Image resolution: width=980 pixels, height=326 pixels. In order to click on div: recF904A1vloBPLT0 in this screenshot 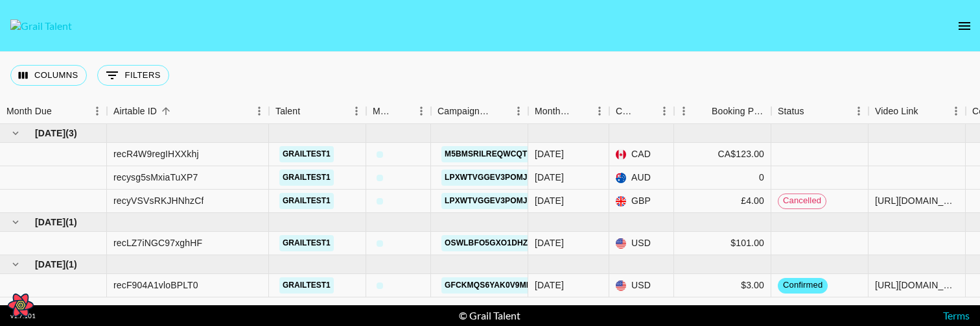, I will do `click(155, 285)`.